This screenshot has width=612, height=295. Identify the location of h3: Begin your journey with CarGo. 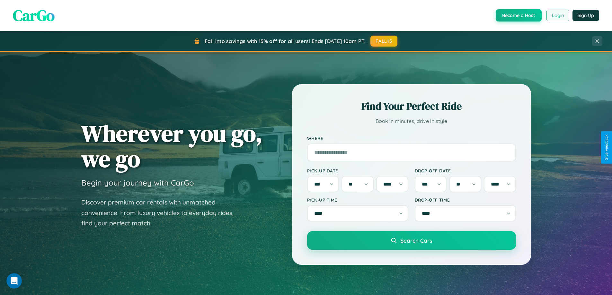
(138, 183).